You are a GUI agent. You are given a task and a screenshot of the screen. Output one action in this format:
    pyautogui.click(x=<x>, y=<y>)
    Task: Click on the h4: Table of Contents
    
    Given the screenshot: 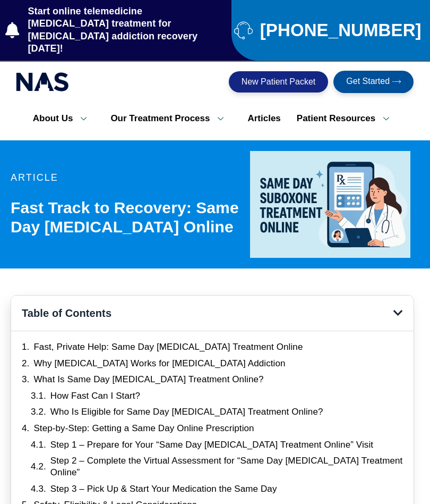 What is the action you would take?
    pyautogui.click(x=208, y=313)
    